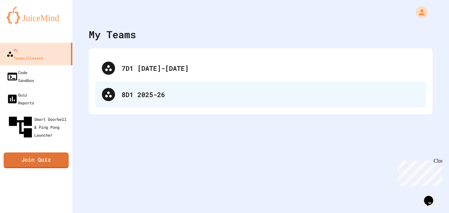 The image size is (449, 213). What do you see at coordinates (36, 160) in the screenshot?
I see `a: Join Quiz` at bounding box center [36, 160].